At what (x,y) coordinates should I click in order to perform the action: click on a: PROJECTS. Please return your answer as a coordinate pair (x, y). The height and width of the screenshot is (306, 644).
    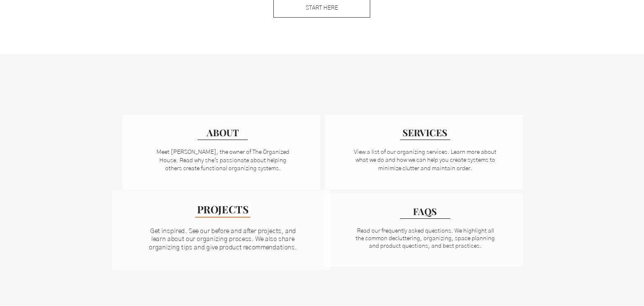
    Looking at the image, I should click on (222, 210).